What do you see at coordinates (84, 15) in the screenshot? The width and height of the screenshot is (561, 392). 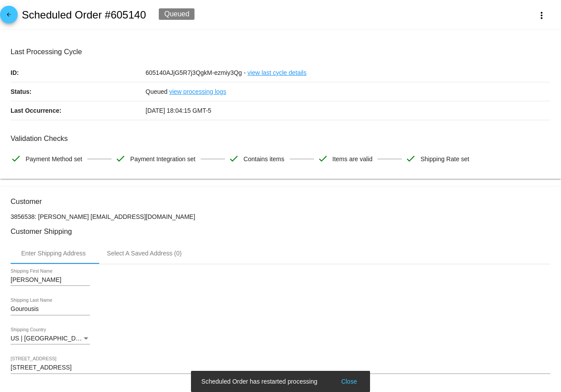 I see `h2: Scheduled Order #605140` at bounding box center [84, 15].